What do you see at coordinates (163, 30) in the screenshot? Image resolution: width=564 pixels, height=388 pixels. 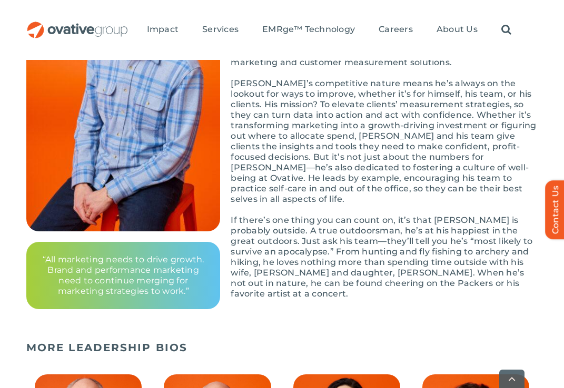 I see `a: Impact` at bounding box center [163, 30].